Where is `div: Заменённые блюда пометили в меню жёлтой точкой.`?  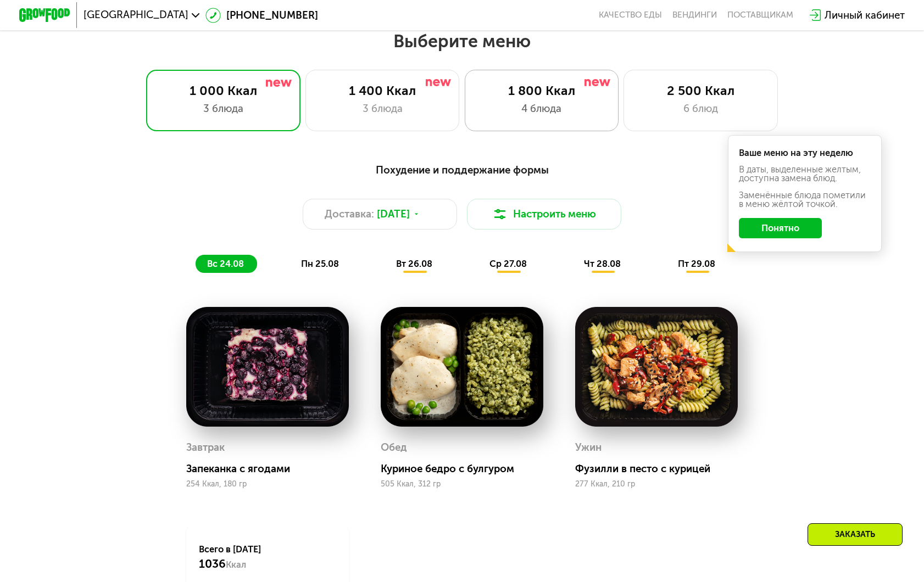 div: Заменённые блюда пометили в меню жёлтой точкой. is located at coordinates (805, 200).